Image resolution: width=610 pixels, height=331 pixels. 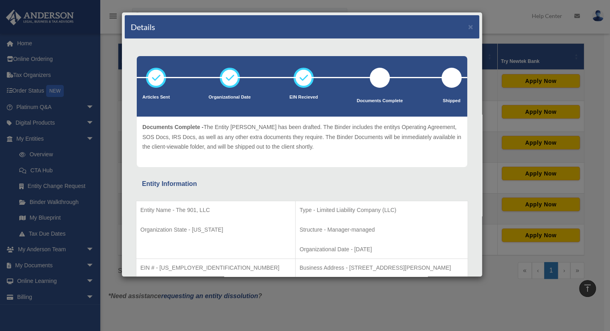 I want to click on p: Structure - Manager-managed, so click(x=382, y=230).